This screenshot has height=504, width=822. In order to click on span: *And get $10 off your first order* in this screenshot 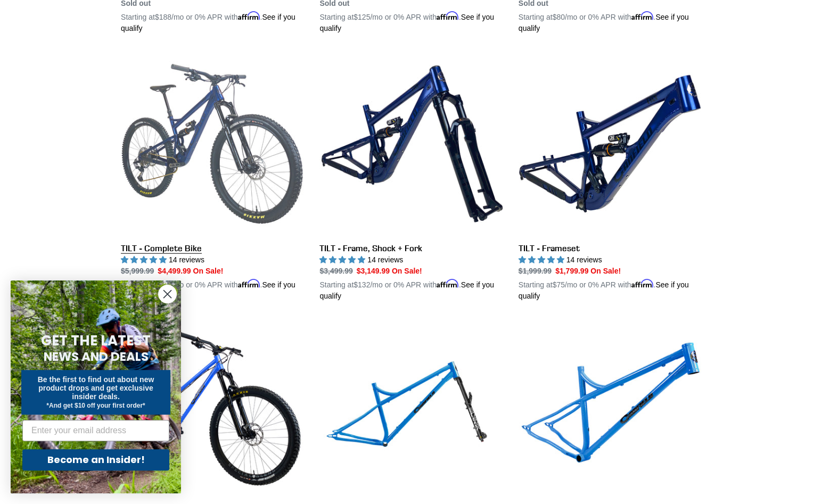, I will do `click(95, 406)`.